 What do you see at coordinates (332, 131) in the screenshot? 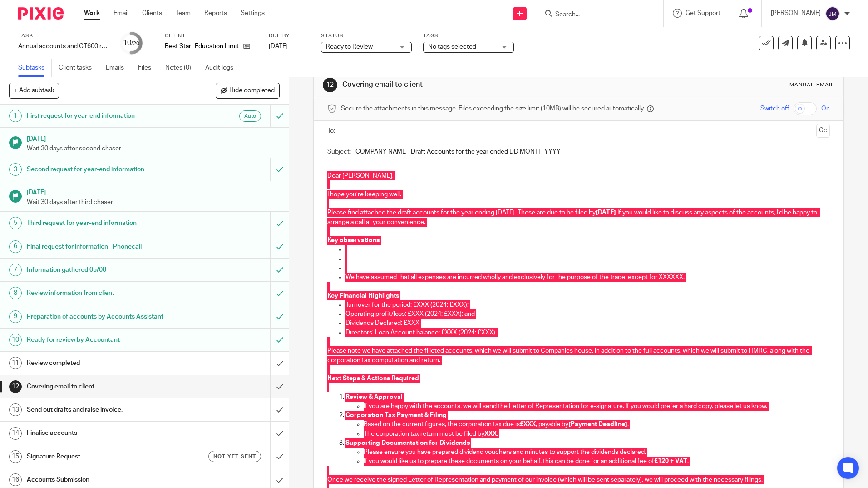
I see `label: To:` at bounding box center [332, 131].